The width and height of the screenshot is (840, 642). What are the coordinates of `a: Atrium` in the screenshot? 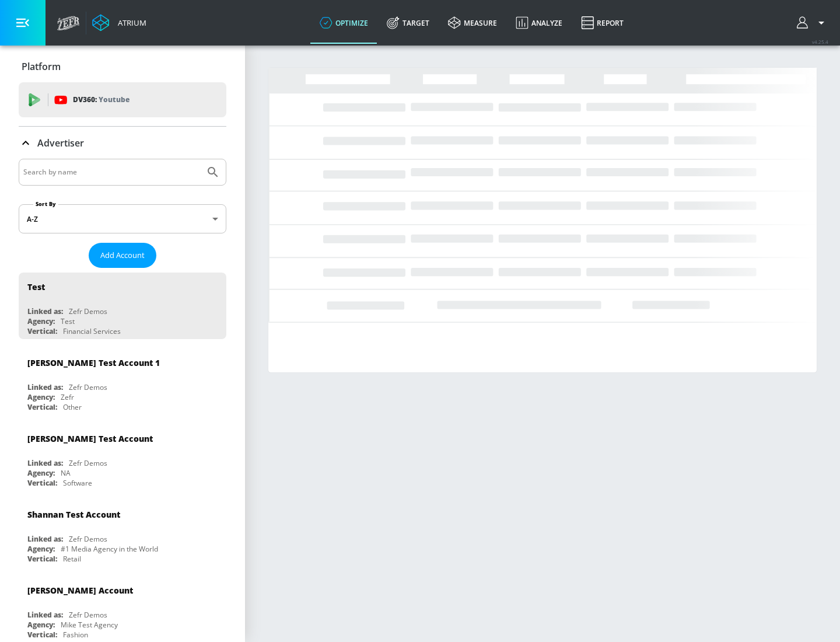 It's located at (119, 22).